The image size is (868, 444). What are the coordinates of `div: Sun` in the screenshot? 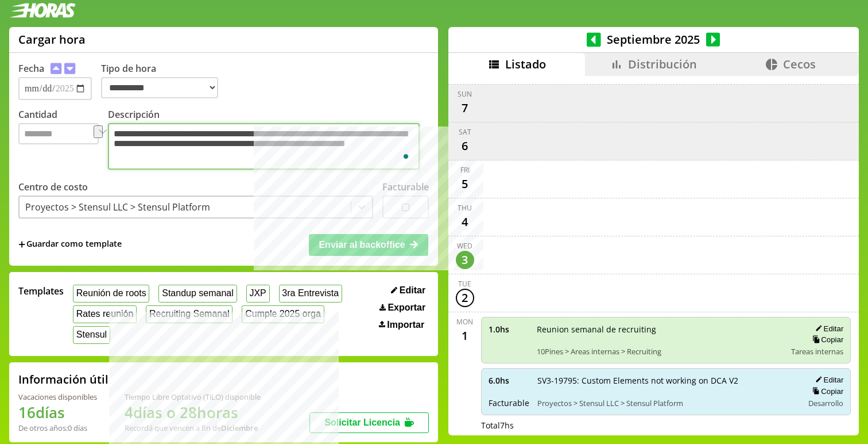 It's located at (464, 94).